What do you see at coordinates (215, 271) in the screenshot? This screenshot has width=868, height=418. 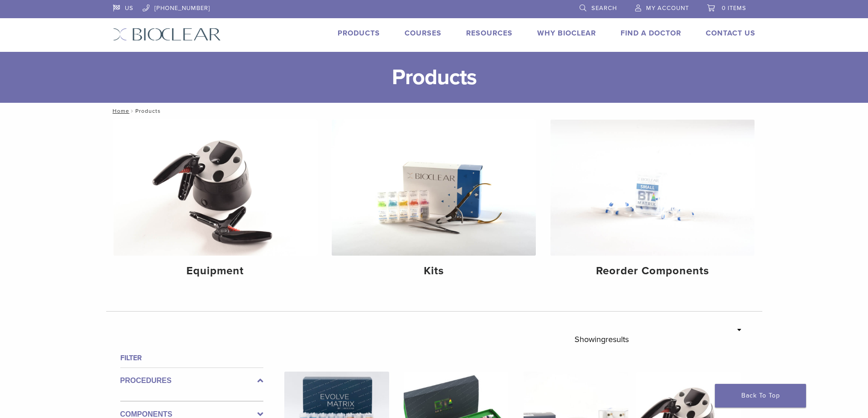 I see `h4: Equipment` at bounding box center [215, 271].